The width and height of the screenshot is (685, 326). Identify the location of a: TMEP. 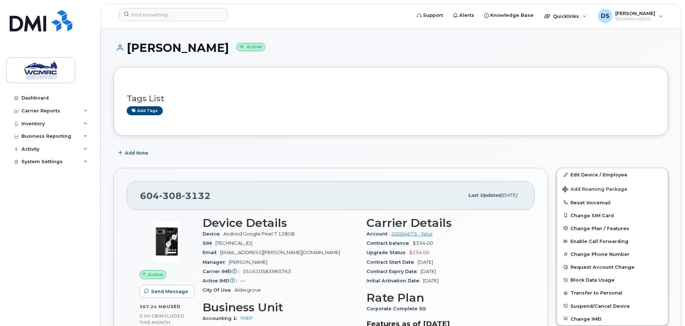
(246, 318).